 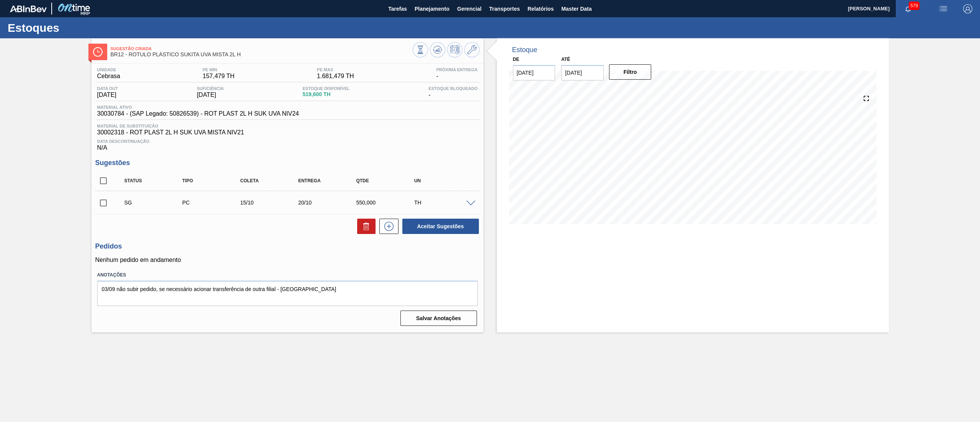 What do you see at coordinates (397, 9) in the screenshot?
I see `span: Tarefas` at bounding box center [397, 9].